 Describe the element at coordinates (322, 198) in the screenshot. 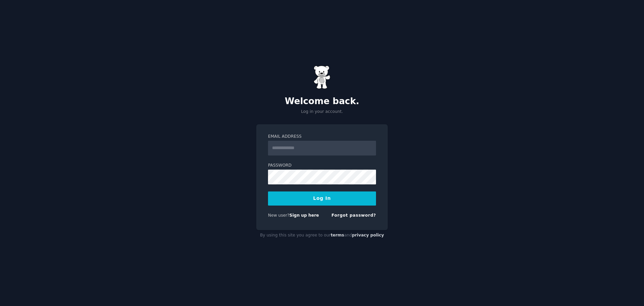

I see `button: Log In` at that location.